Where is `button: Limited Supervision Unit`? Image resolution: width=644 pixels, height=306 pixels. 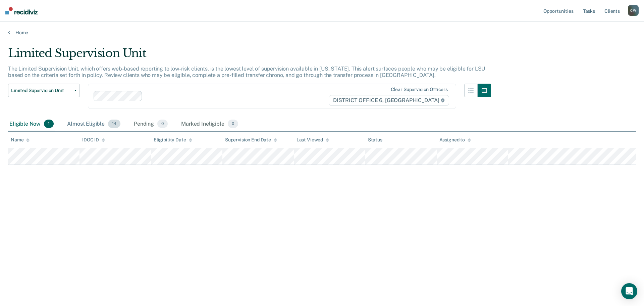 button: Limited Supervision Unit is located at coordinates (44, 90).